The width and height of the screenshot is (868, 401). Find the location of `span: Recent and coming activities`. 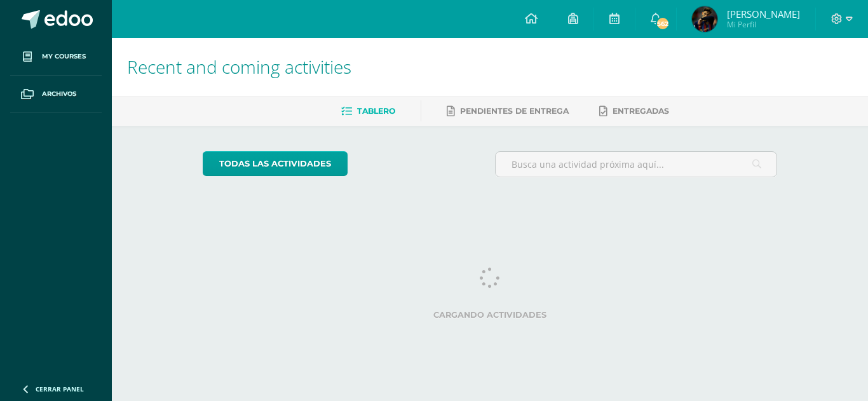

span: Recent and coming activities is located at coordinates (239, 67).